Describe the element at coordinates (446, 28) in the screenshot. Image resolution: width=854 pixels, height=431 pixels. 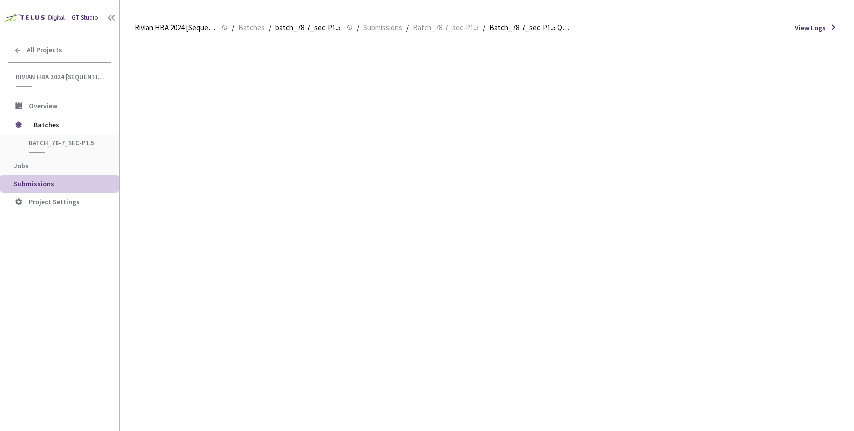
I see `span: Batch_78-7_sec-P1.5` at that location.